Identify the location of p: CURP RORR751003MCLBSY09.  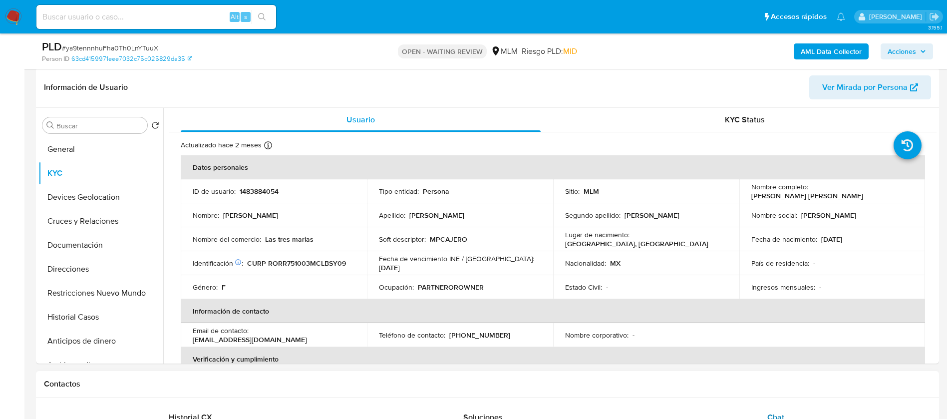
(296, 263).